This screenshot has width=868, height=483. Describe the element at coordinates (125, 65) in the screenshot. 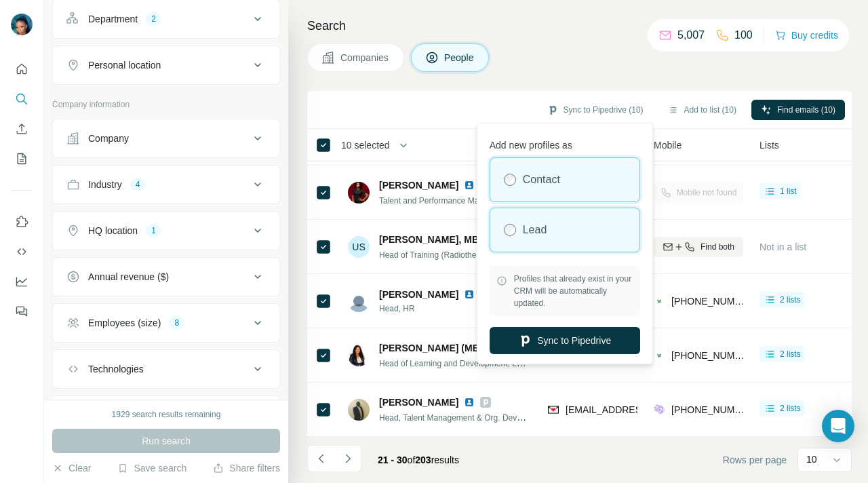

I see `div: Personal location` at that location.